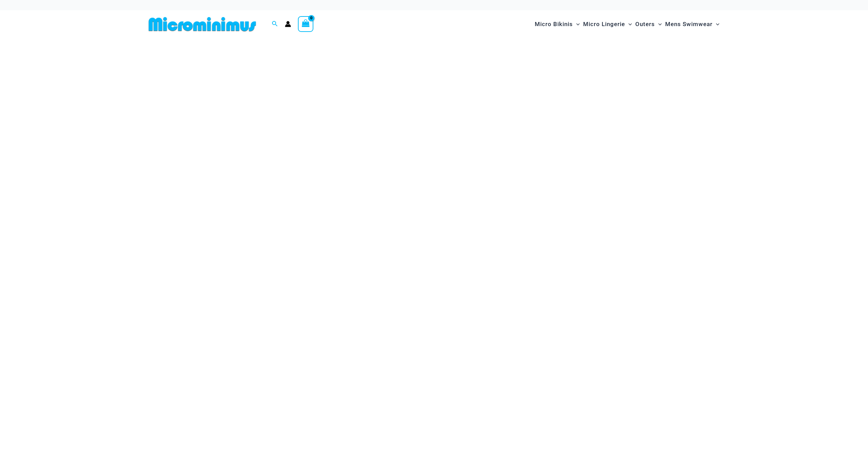  I want to click on nav: Site Navigation, so click(627, 24).